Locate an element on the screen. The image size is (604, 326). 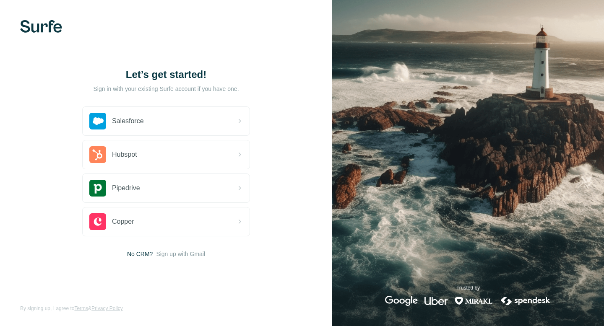
img: hubspot's logo is located at coordinates (98, 155).